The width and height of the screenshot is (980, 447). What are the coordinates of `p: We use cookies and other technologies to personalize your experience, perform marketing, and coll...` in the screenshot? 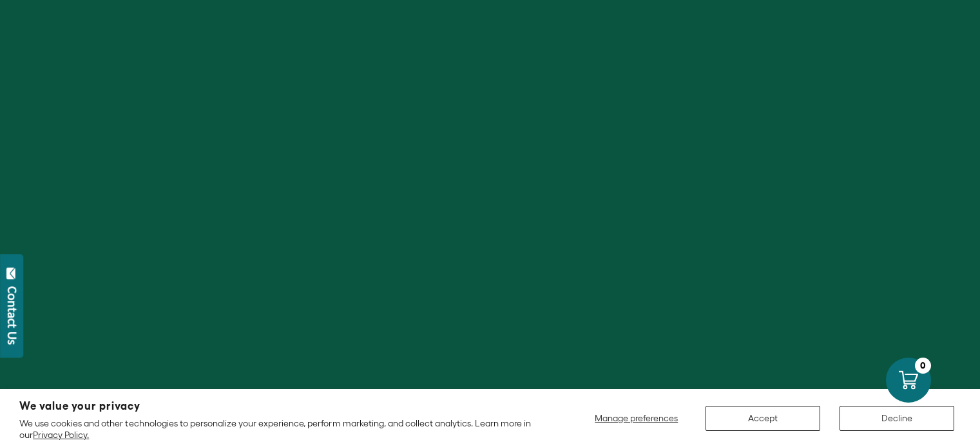 It's located at (279, 429).